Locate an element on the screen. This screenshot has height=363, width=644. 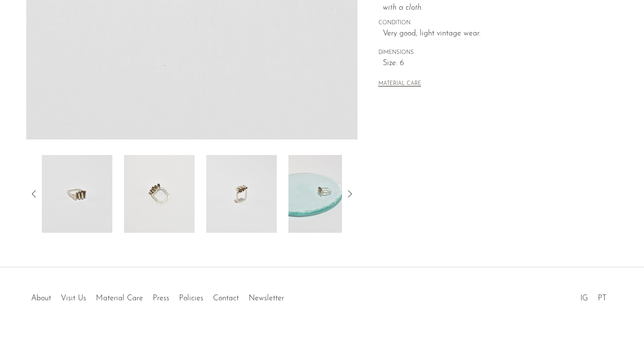
button: MATERIAL CARE is located at coordinates (400, 84).